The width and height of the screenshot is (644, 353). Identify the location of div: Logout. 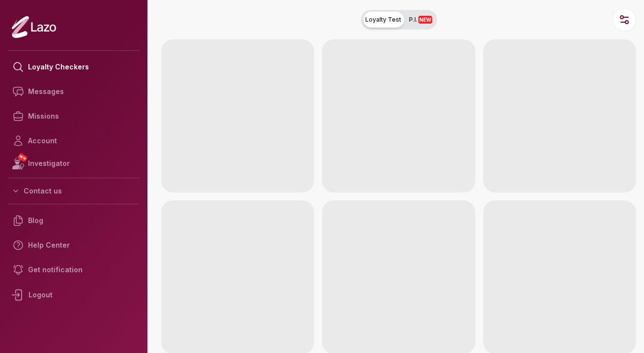
(74, 295).